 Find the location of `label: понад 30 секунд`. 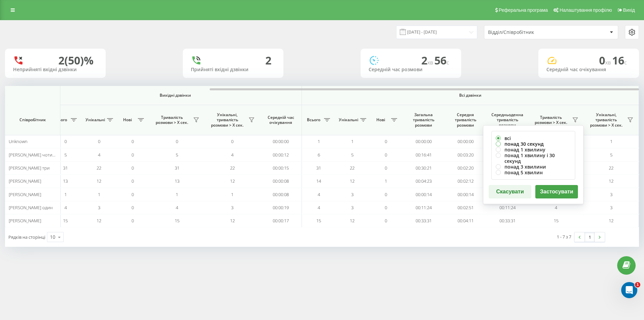

label: понад 30 секунд is located at coordinates (534, 143).